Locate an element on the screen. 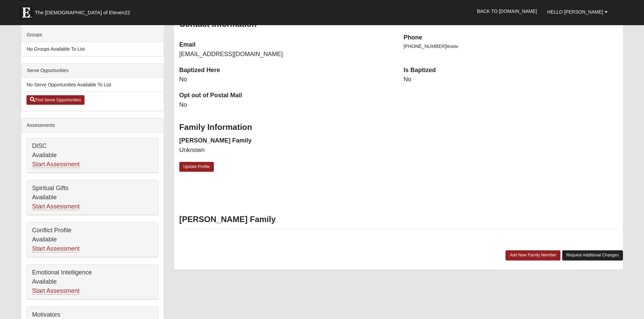 The width and height of the screenshot is (644, 319). span: Mobile is located at coordinates (452, 47).